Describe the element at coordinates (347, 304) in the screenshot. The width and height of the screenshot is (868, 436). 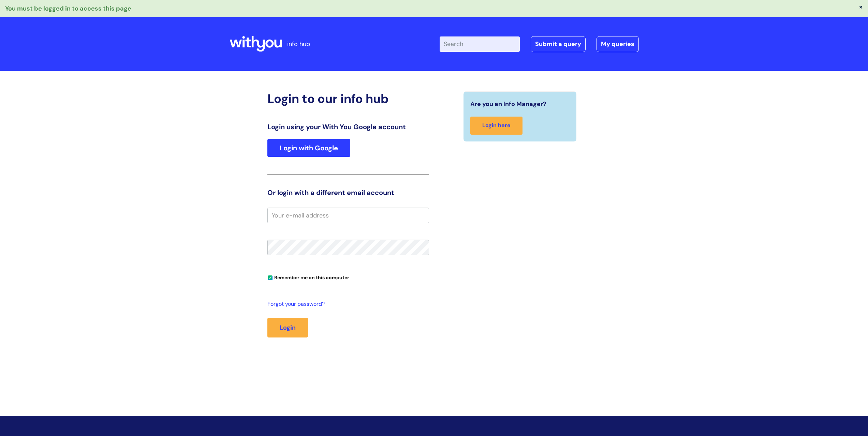
I see `a: Forgot your password?` at that location.